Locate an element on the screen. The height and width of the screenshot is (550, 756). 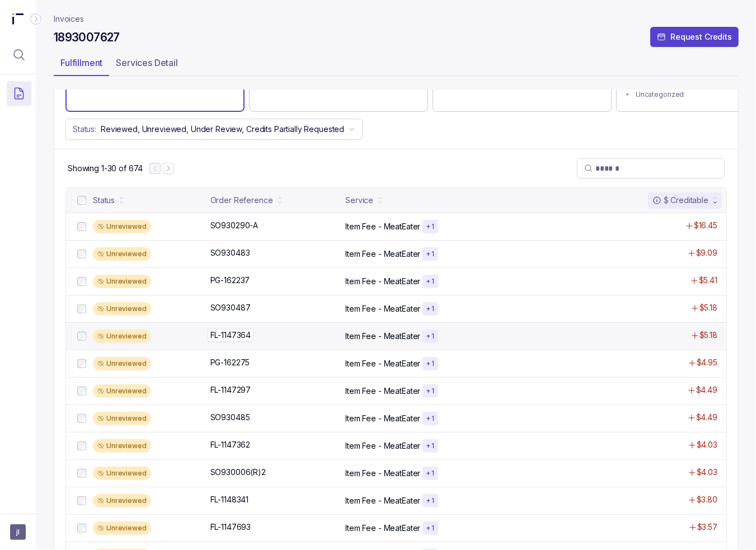
p: Invoices is located at coordinates (69, 19).